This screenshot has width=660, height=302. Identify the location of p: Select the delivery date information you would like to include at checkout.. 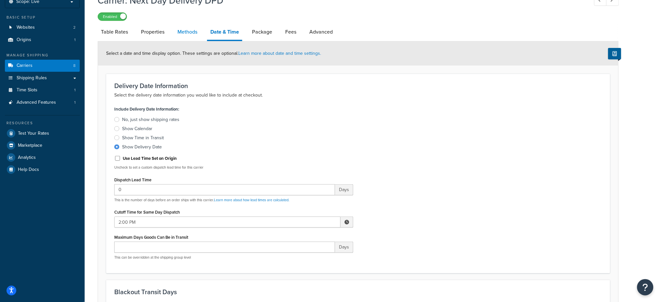
(358, 95).